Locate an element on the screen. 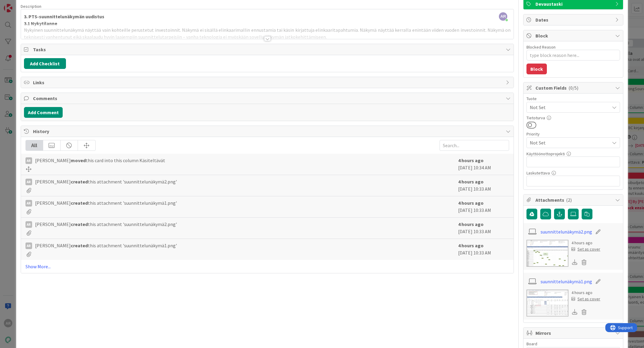 The height and width of the screenshot is (348, 644). span: Links is located at coordinates (268, 83).